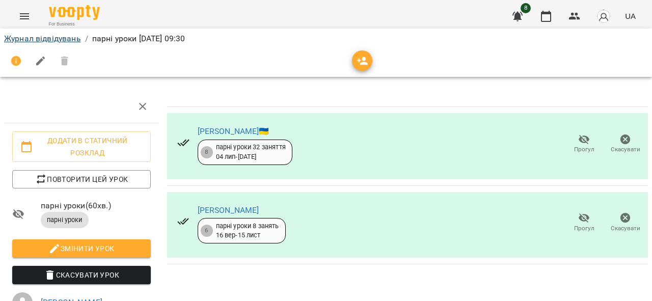 This screenshot has height=301, width=652. Describe the element at coordinates (81, 179) in the screenshot. I see `button: Повторити цей урок` at that location.